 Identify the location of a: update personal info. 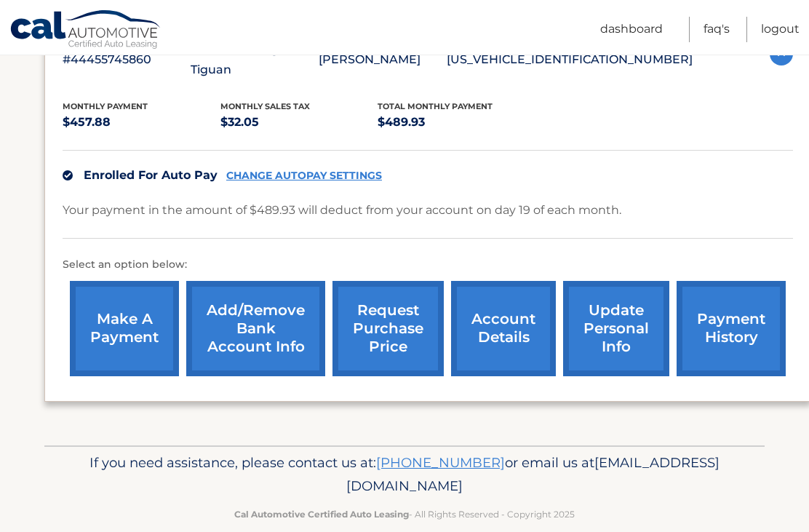
(617, 328).